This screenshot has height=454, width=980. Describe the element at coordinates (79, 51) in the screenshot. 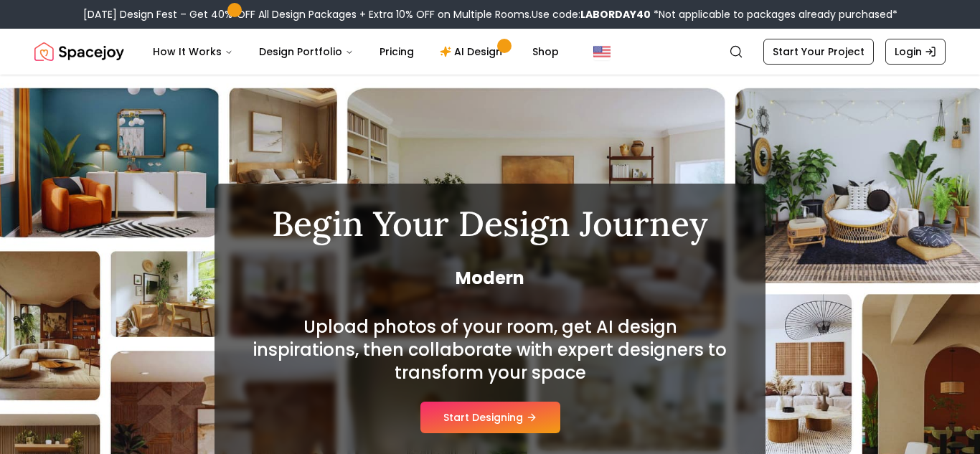

I see `img: Spacejoy Logo` at that location.